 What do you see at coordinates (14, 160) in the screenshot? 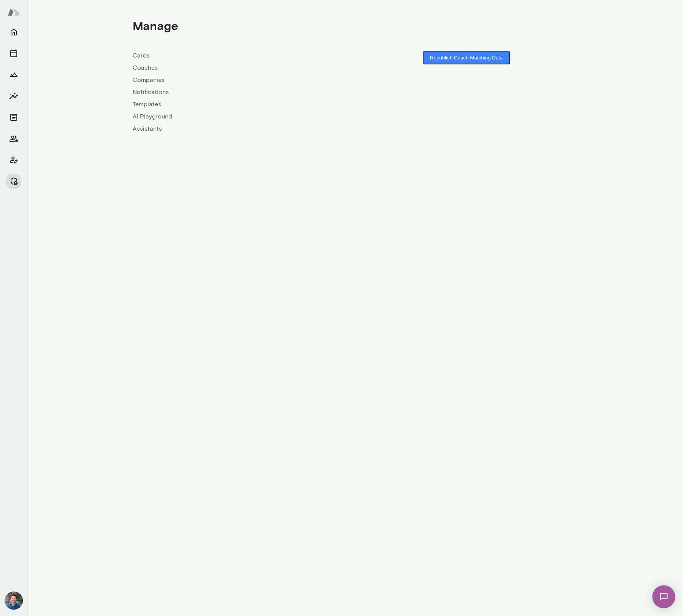
I see `button: Client app` at bounding box center [14, 160].